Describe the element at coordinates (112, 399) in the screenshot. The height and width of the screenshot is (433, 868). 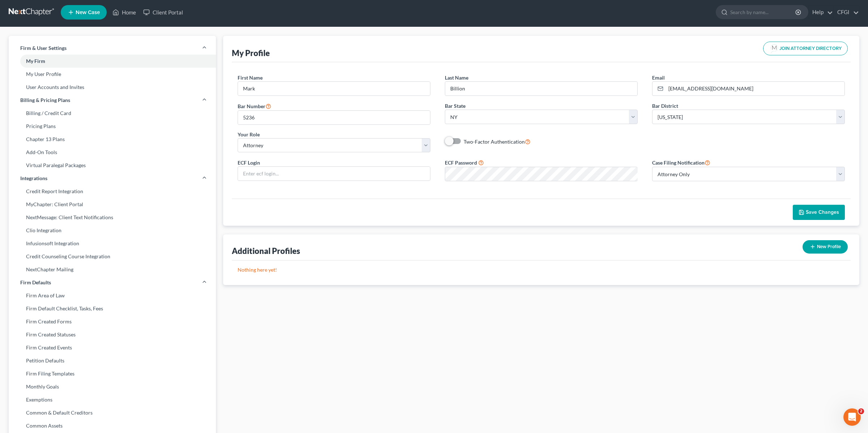
I see `a: Exemptions` at that location.